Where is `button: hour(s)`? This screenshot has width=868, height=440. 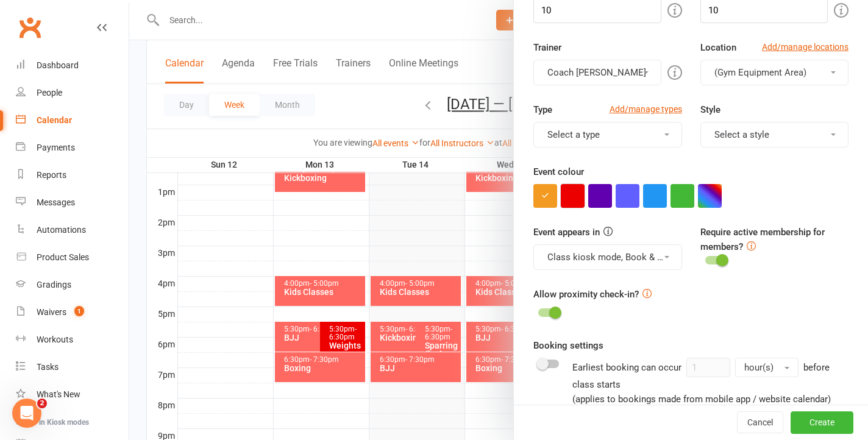 button: hour(s) is located at coordinates (767, 368).